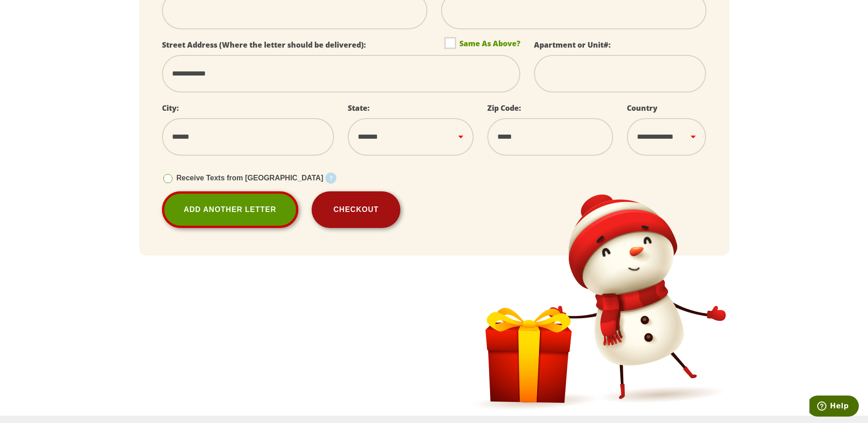  What do you see at coordinates (504, 108) in the screenshot?
I see `label: Zip Code:` at bounding box center [504, 108].